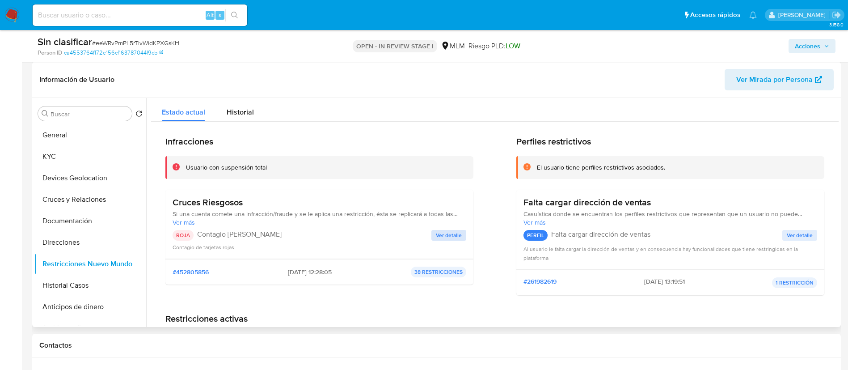 Image resolution: width=848 pixels, height=370 pixels. I want to click on span: s, so click(220, 15).